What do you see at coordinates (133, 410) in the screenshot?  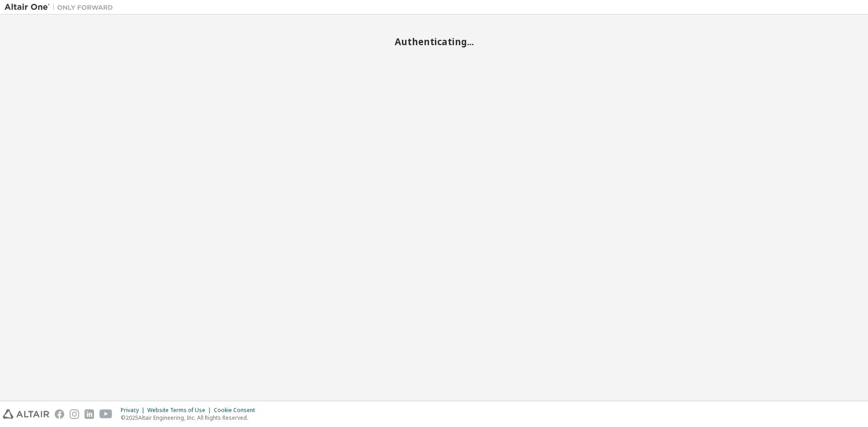 I see `div: Privacy` at bounding box center [133, 410].